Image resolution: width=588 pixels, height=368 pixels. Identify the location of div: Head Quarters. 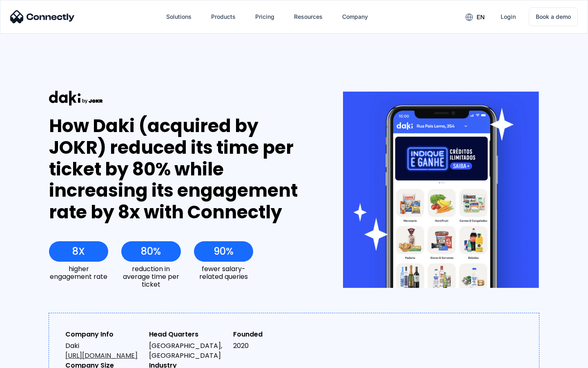
(188, 334).